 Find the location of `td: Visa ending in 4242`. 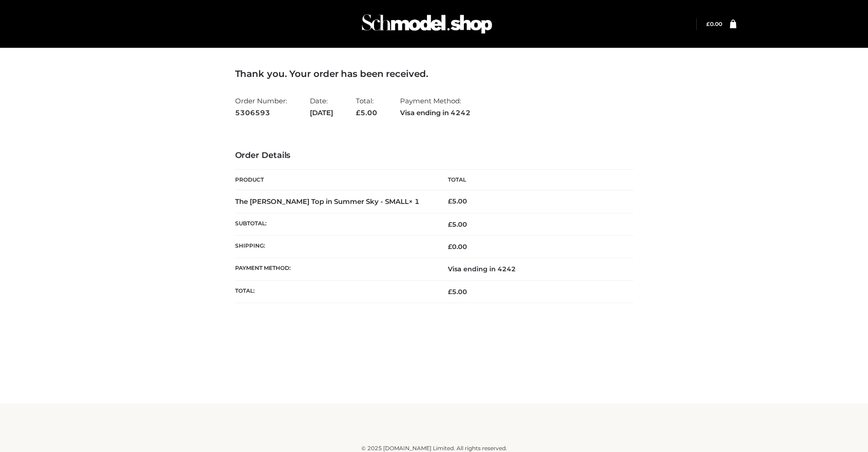

td: Visa ending in 4242 is located at coordinates (534, 269).